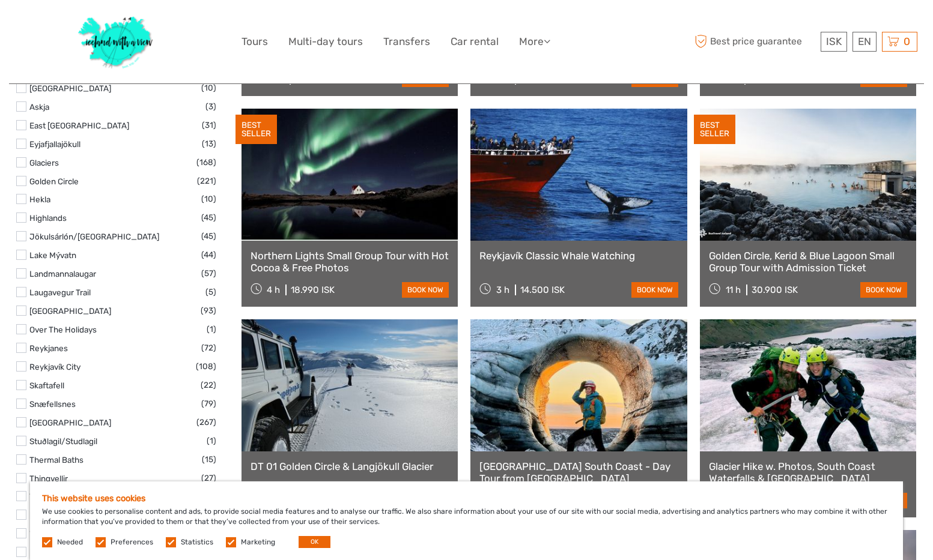 This screenshot has height=560, width=933. I want to click on a: Transfers, so click(407, 41).